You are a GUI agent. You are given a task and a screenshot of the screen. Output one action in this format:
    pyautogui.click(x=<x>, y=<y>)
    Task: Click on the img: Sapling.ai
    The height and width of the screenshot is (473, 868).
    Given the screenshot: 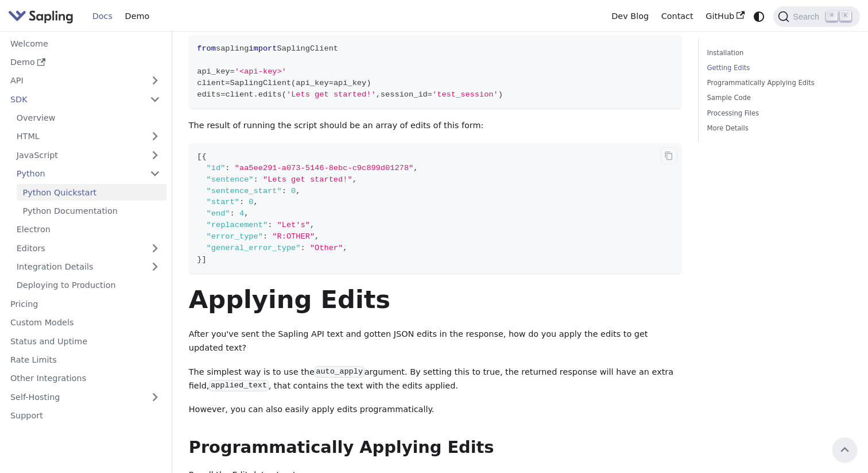 What is the action you would take?
    pyautogui.click(x=41, y=16)
    